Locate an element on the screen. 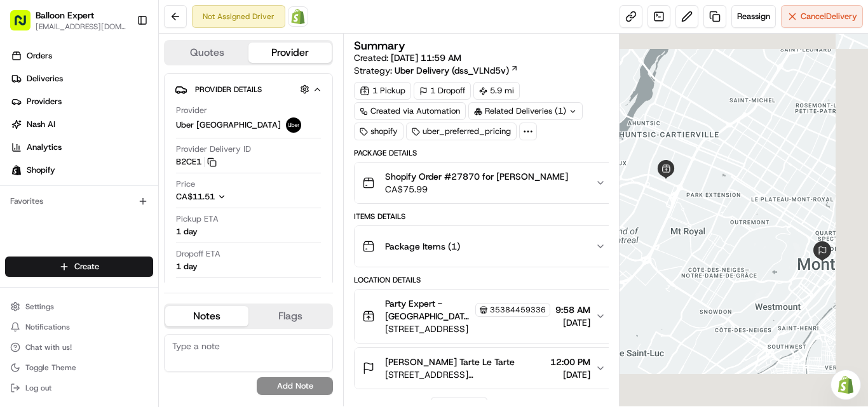  a: Providers is located at coordinates (82, 102).